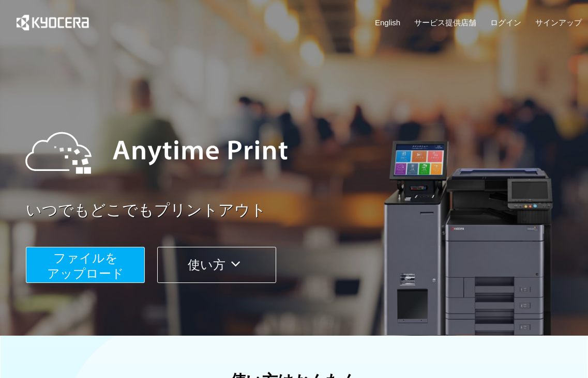  Describe the element at coordinates (445, 22) in the screenshot. I see `a: サービス提供店舗` at that location.